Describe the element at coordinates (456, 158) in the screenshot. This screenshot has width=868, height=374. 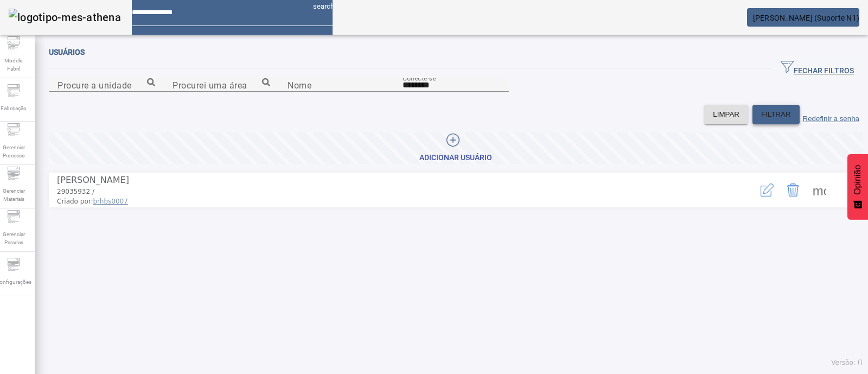
I see `font: Adicionar Usuário` at that location.